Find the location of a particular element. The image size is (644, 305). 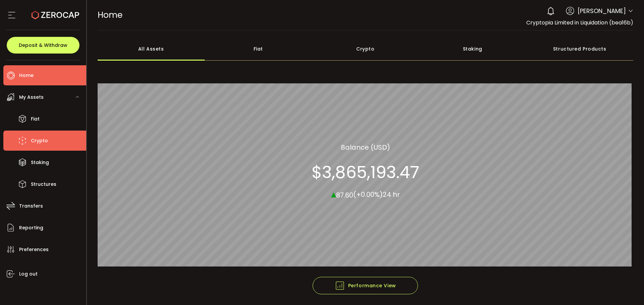

span: 87.60 is located at coordinates (344, 195).